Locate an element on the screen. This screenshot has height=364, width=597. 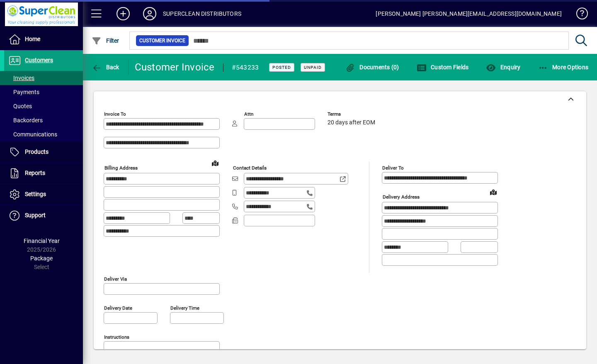
mat-label: Attn is located at coordinates (249, 114).